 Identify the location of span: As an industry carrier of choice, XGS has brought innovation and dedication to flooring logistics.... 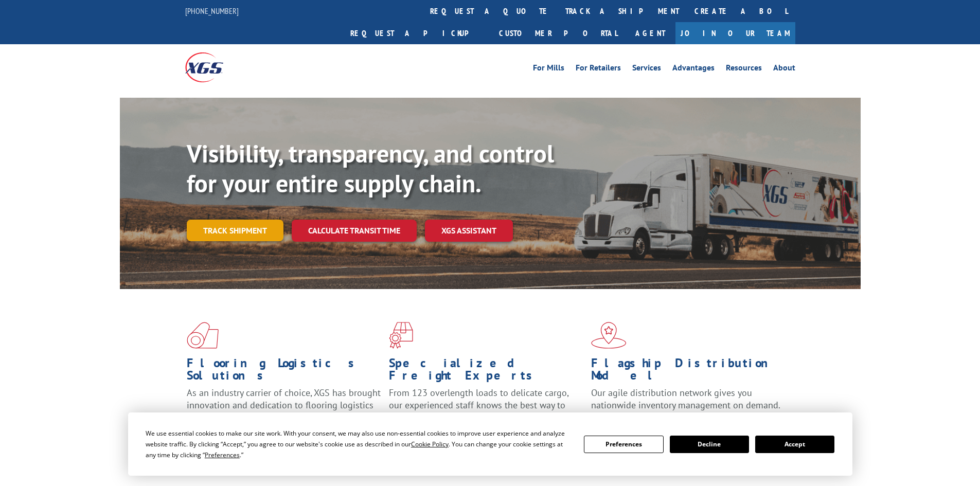
(283, 405).